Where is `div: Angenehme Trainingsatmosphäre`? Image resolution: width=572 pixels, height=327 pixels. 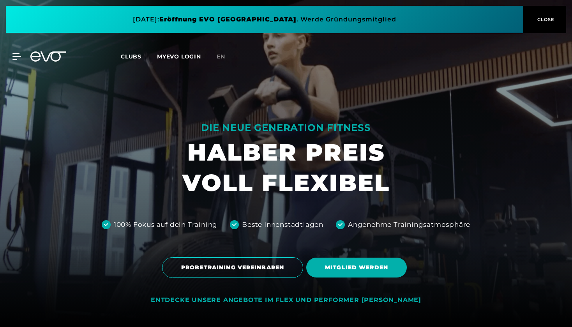 div: Angenehme Trainingsatmosphäre is located at coordinates (409, 225).